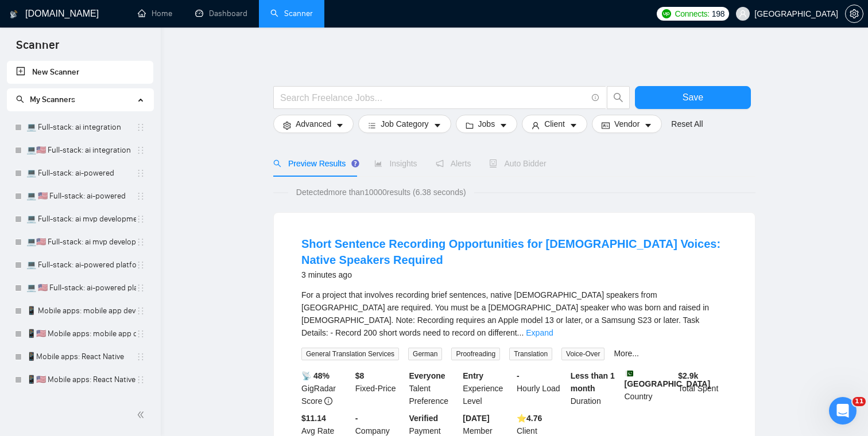 This screenshot has height=436, width=868. I want to click on li: 📱🇺🇸 Mobile apps: React Native, so click(80, 380).